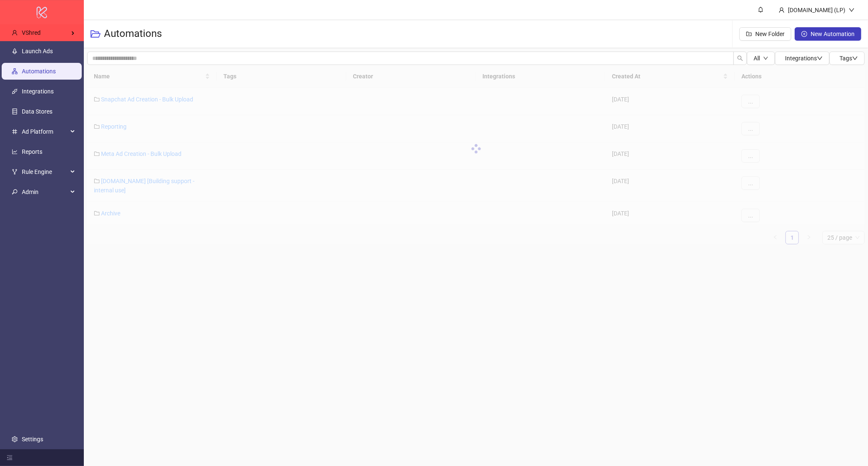  What do you see at coordinates (37, 111) in the screenshot?
I see `a: Data Stores` at bounding box center [37, 111].